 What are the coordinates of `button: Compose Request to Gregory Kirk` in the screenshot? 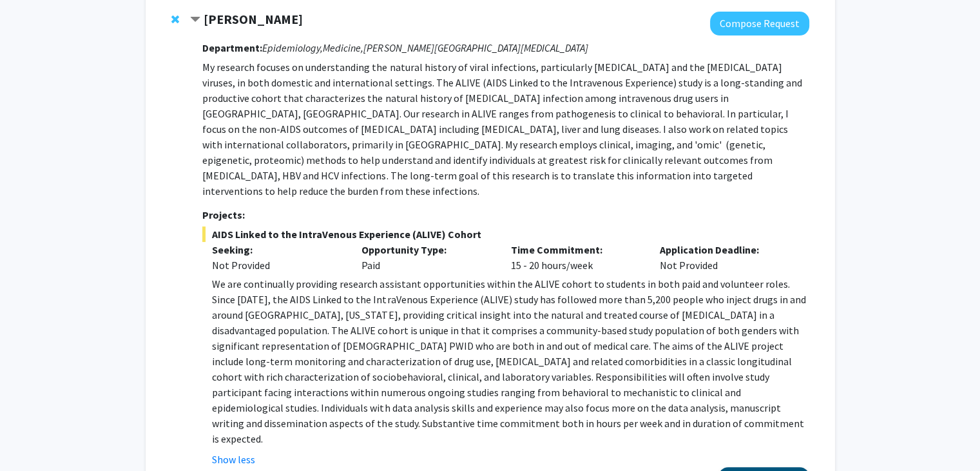 It's located at (760, 23).